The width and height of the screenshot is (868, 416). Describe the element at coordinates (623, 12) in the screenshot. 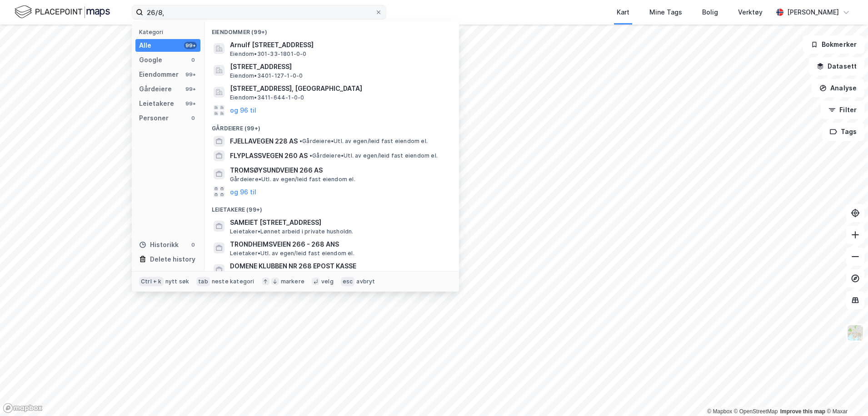

I see `div: Kart` at that location.